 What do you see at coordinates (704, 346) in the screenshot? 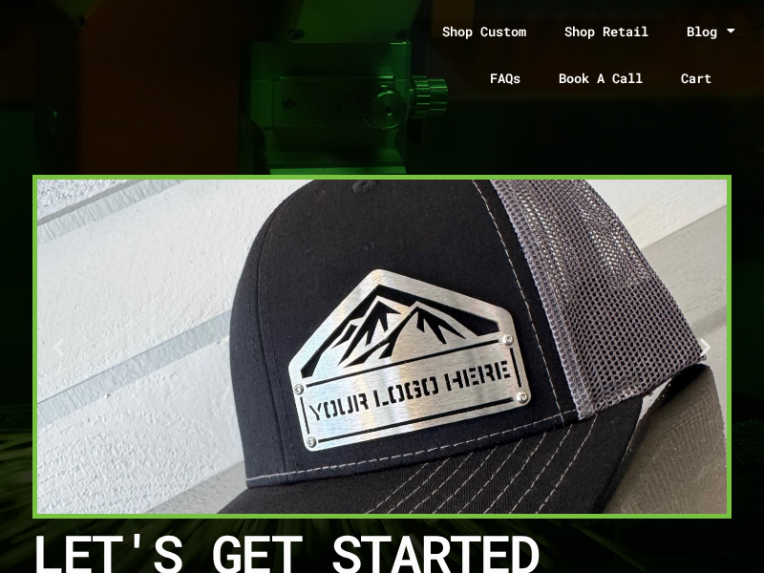
I see `div: Next slide` at bounding box center [704, 346].